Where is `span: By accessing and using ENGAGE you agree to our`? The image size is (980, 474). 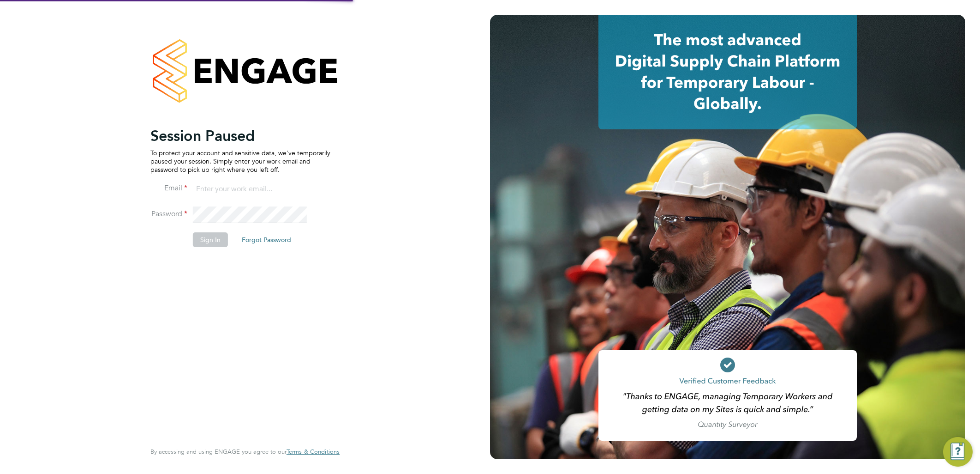 span: By accessing and using ENGAGE you agree to our is located at coordinates (245, 451).